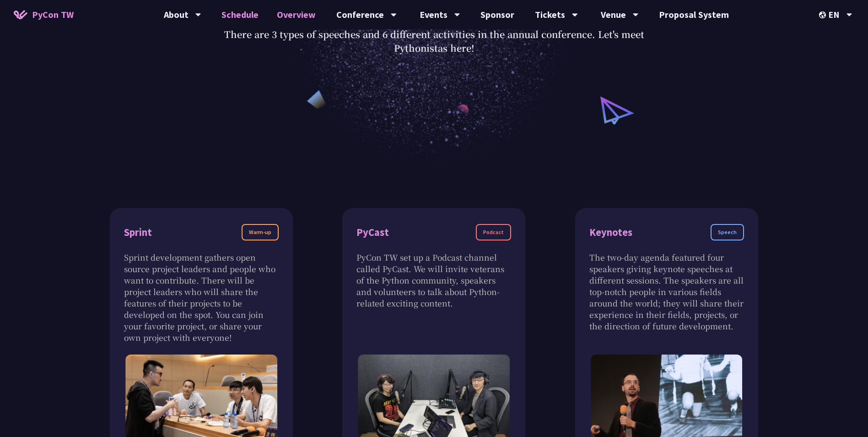  Describe the element at coordinates (666, 291) in the screenshot. I see `p: The two-day agenda featured four speakers giving keynote speeches at different sessions. The spea...` at that location.